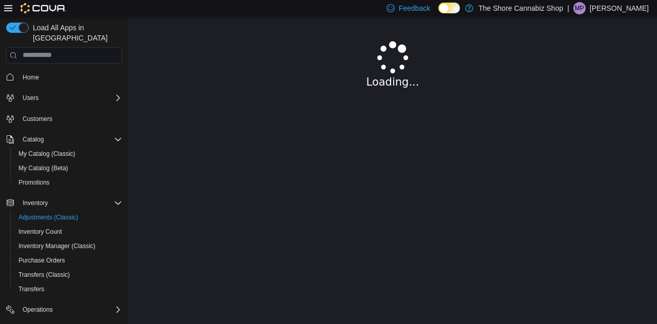  What do you see at coordinates (68, 168) in the screenshot?
I see `button: My Catalog (Beta)` at bounding box center [68, 168].